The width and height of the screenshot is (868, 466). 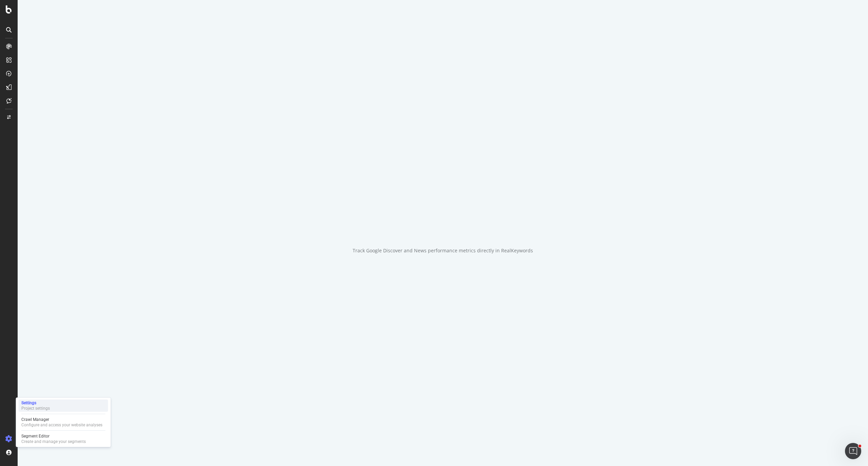 What do you see at coordinates (53, 436) in the screenshot?
I see `div: Segment Editor` at bounding box center [53, 436].